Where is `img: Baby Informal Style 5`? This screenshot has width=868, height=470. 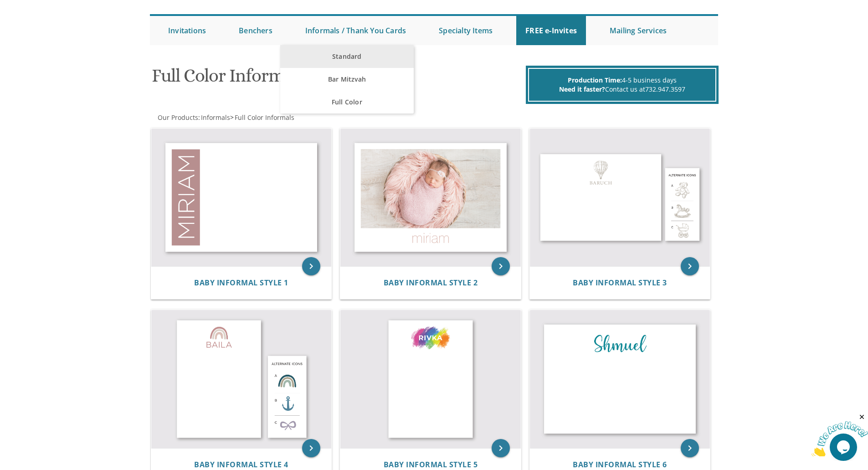
img: Baby Informal Style 5 is located at coordinates (431, 379).